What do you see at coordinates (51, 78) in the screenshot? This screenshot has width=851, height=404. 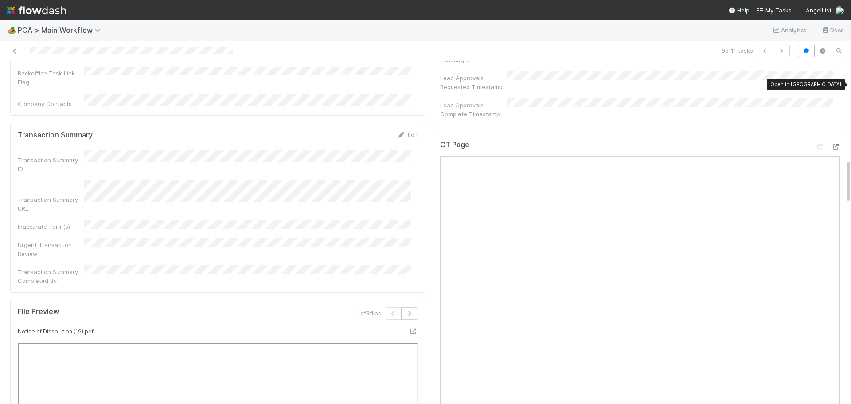 I see `div: Backoffice Task Link Flag` at bounding box center [51, 78].